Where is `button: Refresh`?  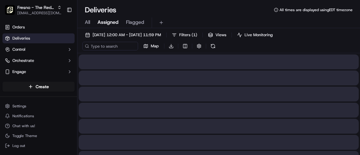
button: Refresh is located at coordinates (213, 46).